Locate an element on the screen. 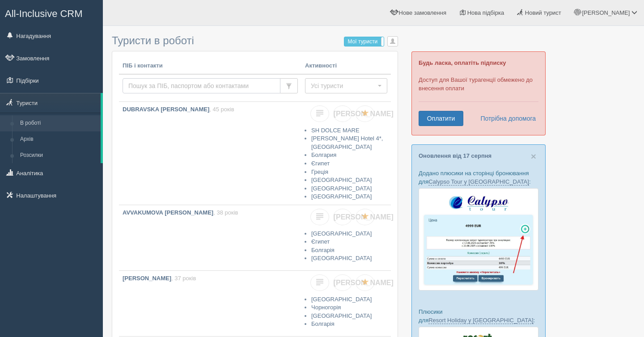  span: , 38 років is located at coordinates (225, 213).